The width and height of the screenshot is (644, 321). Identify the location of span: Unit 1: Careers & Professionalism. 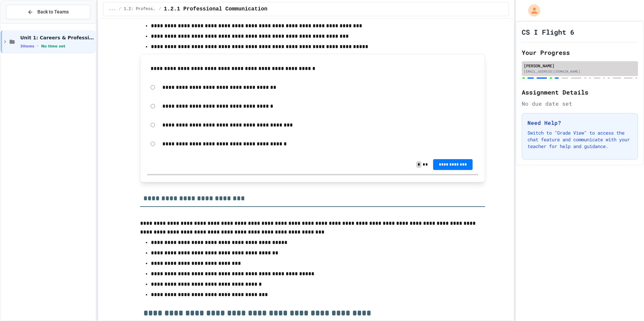
(57, 38).